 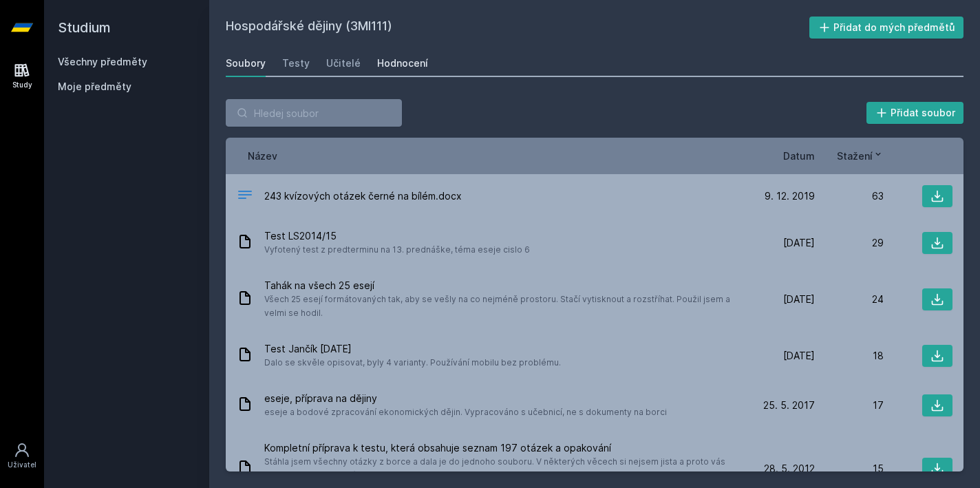 What do you see at coordinates (887, 28) in the screenshot?
I see `button: Přidat do mých předmětů` at bounding box center [887, 28].